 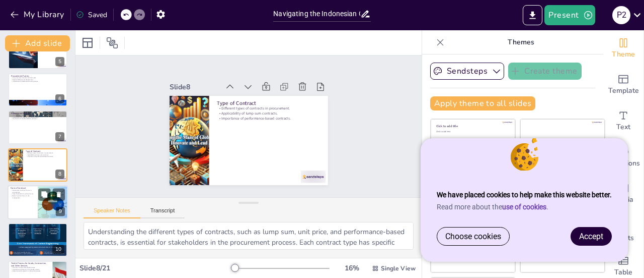 What do you see at coordinates (30, 264) in the screenshot?
I see `p: Tender Process for Goods, Construction, and Other Services` at bounding box center [30, 264].